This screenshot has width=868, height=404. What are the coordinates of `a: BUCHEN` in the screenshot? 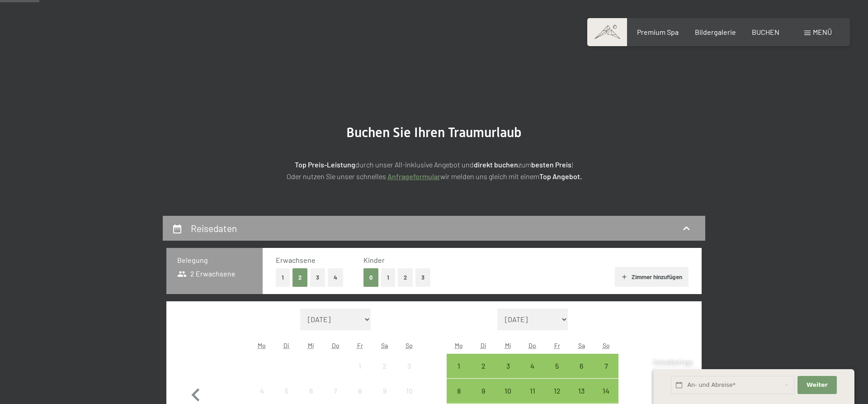 It's located at (765, 31).